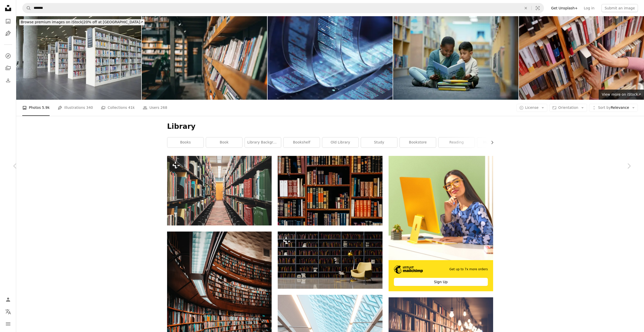 The height and width of the screenshot is (332, 644). Describe the element at coordinates (219, 190) in the screenshot. I see `a: a long row of books in a library` at that location.